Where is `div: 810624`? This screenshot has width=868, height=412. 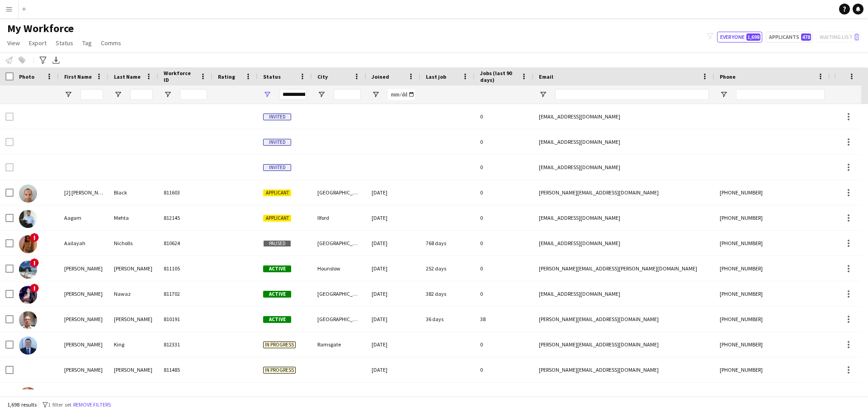 div: 810624 is located at coordinates (185, 243).